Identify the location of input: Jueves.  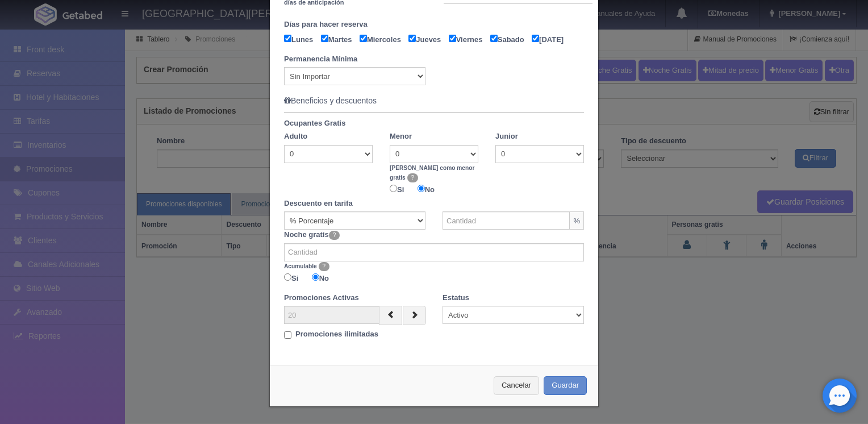
(412, 38).